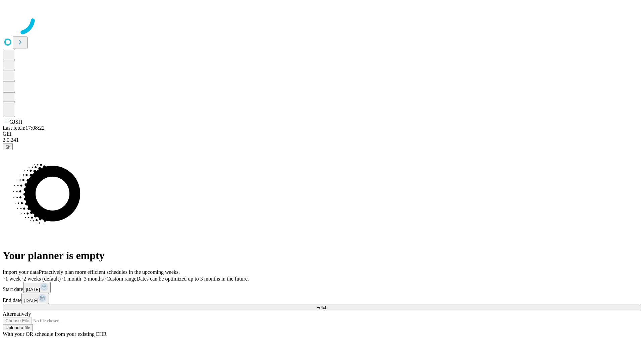 The image size is (644, 362). Describe the element at coordinates (93, 279) in the screenshot. I see `span: 3 months` at that location.